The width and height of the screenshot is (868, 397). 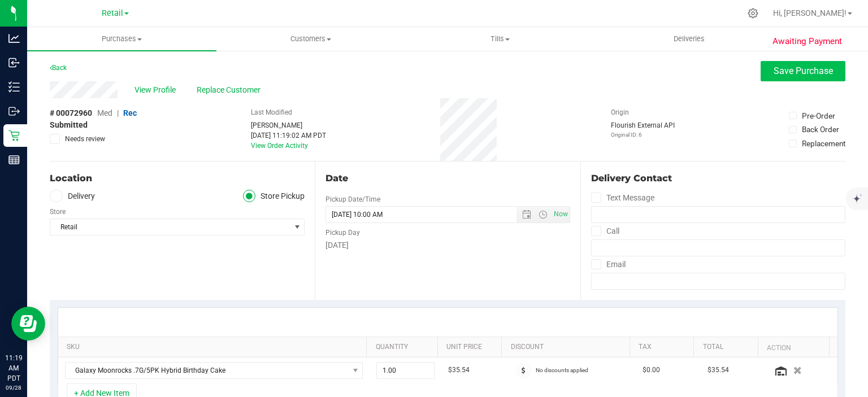 What do you see at coordinates (526, 215) in the screenshot?
I see `span: Open the date view` at bounding box center [526, 215].